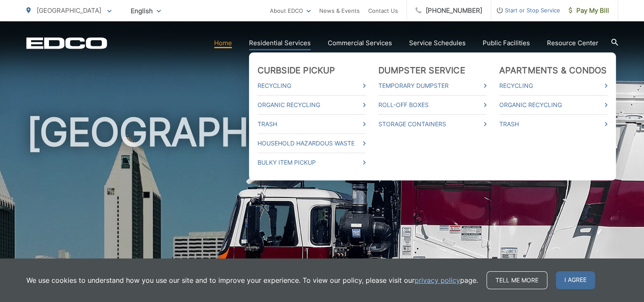 The width and height of the screenshot is (644, 302). I want to click on a: Dumpster Service, so click(422, 70).